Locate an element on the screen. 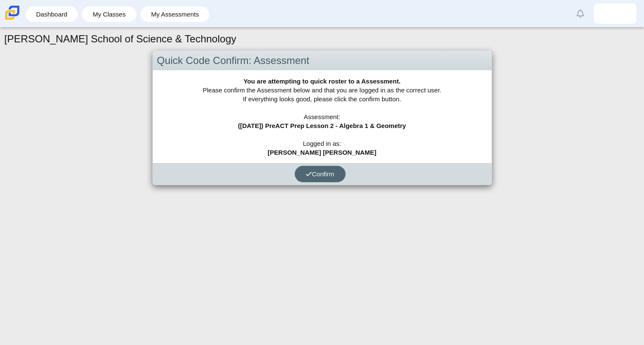 The width and height of the screenshot is (644, 345). a: My Assessments is located at coordinates (175, 14).